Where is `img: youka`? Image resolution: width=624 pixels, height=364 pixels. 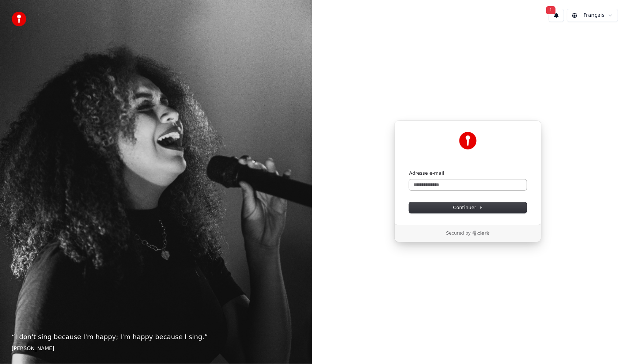
img: youka is located at coordinates (19, 19).